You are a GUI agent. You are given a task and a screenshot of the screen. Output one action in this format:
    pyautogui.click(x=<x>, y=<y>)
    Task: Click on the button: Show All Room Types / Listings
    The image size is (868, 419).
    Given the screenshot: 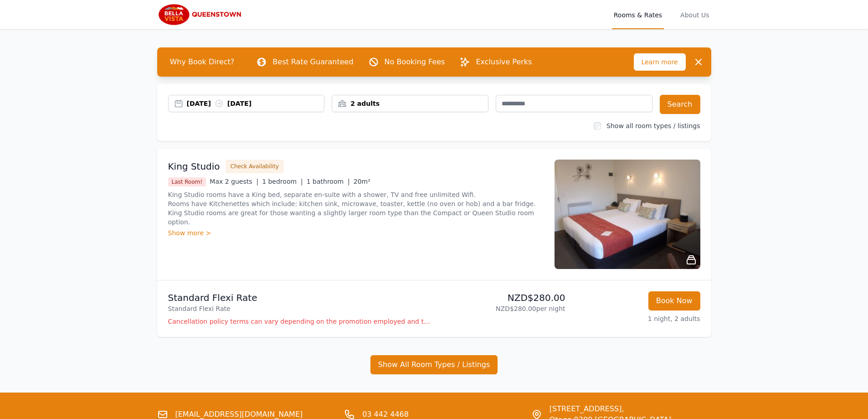 What is the action you would take?
    pyautogui.click(x=434, y=365)
    